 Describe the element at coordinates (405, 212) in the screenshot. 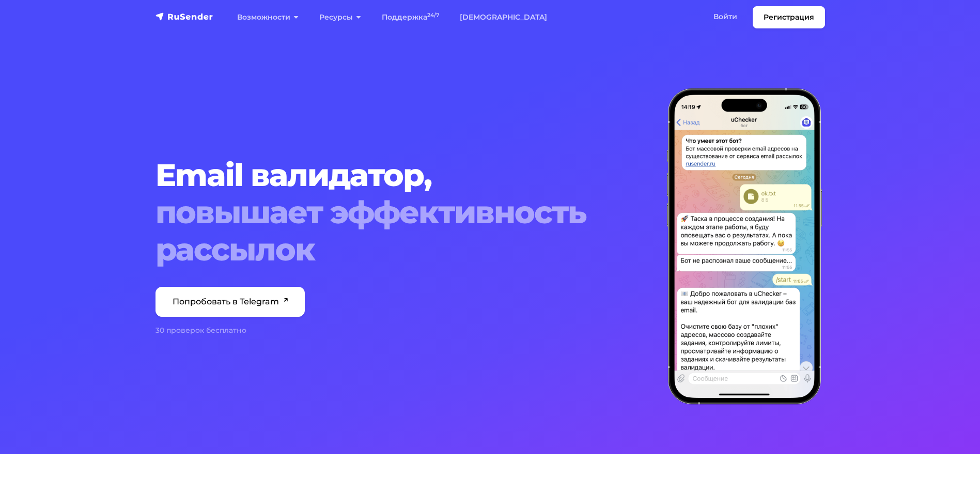

I see `h1: Email валидатор,` at that location.